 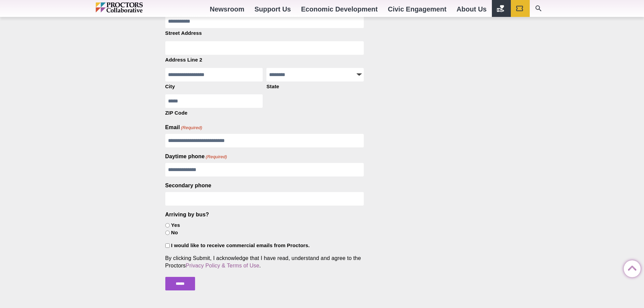 What do you see at coordinates (214, 86) in the screenshot?
I see `label: City` at bounding box center [214, 86].